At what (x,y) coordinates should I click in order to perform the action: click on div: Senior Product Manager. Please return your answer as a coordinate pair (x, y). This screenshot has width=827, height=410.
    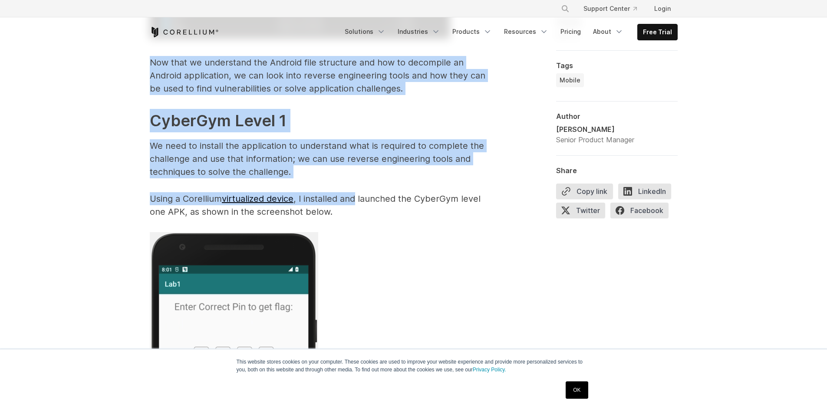
    Looking at the image, I should click on (595, 140).